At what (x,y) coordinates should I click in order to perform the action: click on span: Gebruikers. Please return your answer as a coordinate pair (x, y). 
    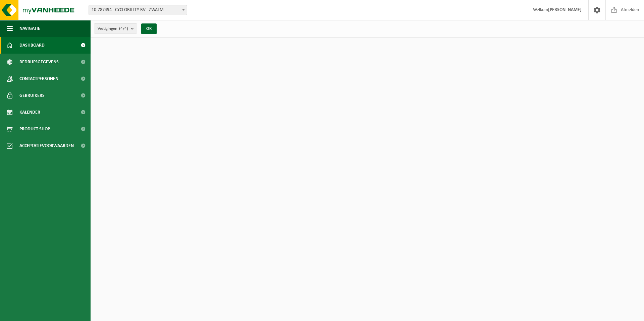
    Looking at the image, I should click on (32, 95).